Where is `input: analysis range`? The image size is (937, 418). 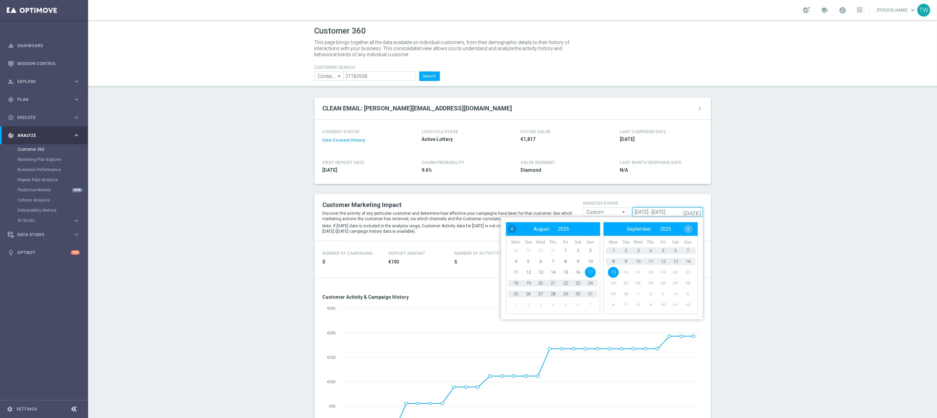 input: analysis range is located at coordinates (668, 212).